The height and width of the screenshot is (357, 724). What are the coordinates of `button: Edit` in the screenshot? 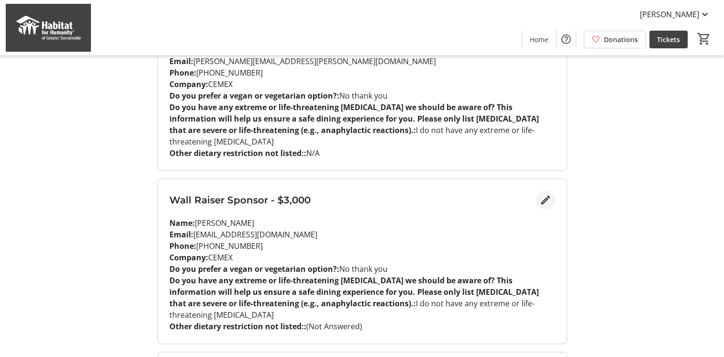 It's located at (545, 200).